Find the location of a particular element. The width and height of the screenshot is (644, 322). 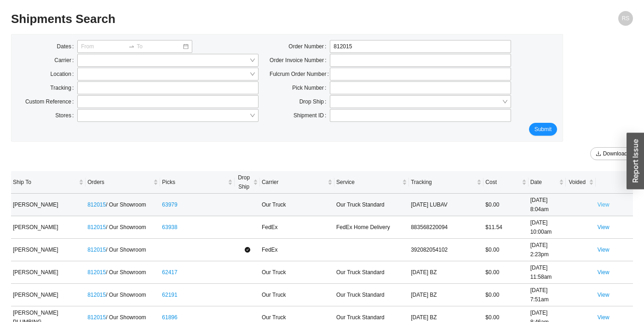

label: Tracking is located at coordinates (63, 88).